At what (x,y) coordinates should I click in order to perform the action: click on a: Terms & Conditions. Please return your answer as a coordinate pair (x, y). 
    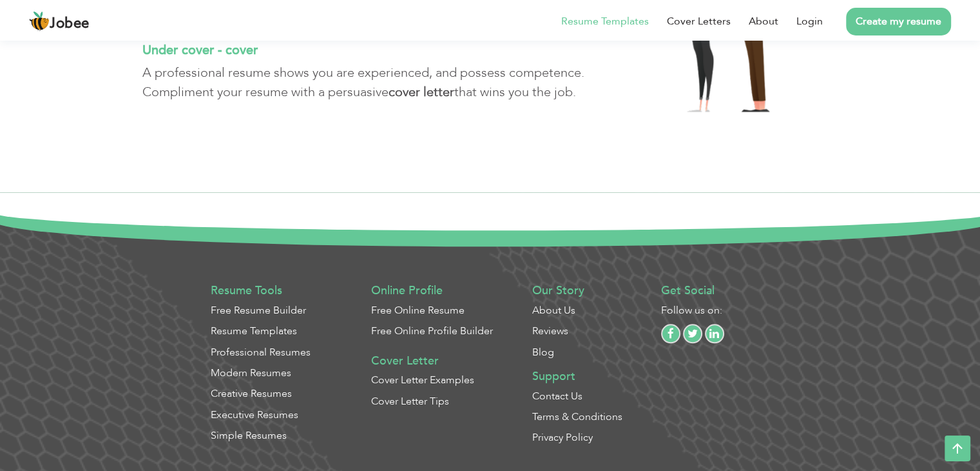
    Looking at the image, I should click on (577, 416).